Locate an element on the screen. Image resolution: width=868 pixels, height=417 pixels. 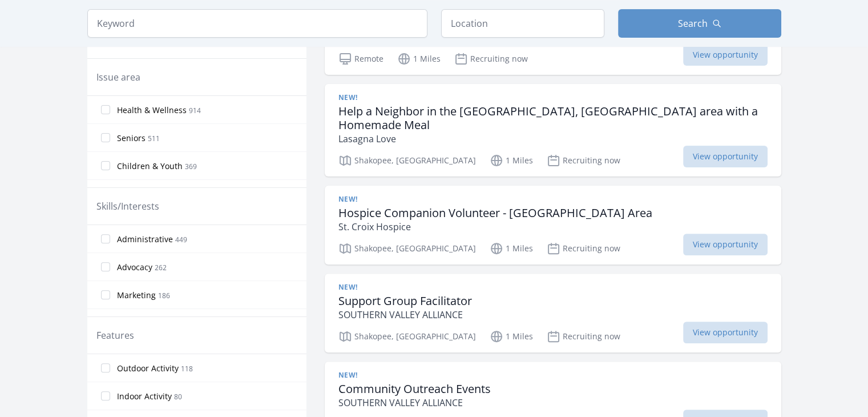
span: Marketing is located at coordinates (136, 295).